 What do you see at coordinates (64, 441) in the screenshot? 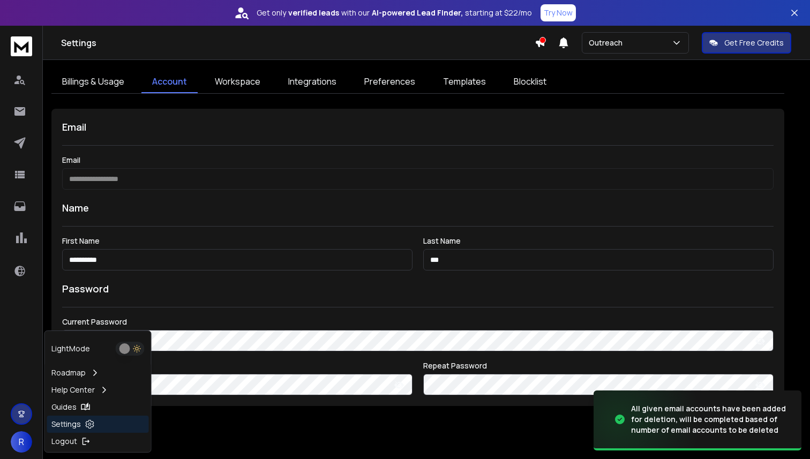
I see `p: Logout` at bounding box center [64, 441].